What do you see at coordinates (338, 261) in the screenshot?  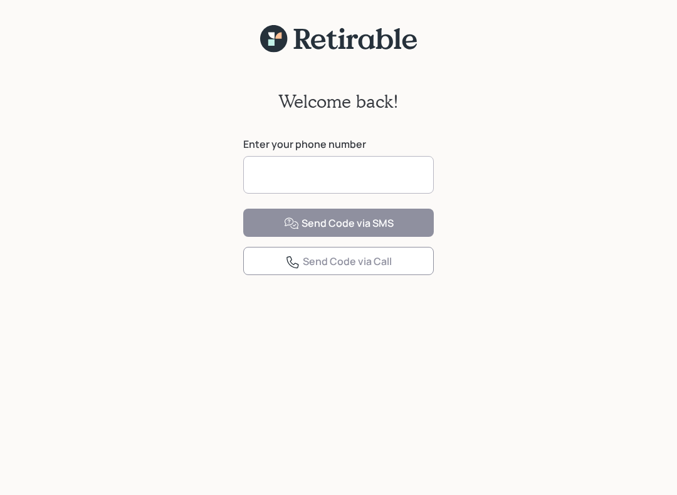 I see `button: Send Code via Call` at bounding box center [338, 261].